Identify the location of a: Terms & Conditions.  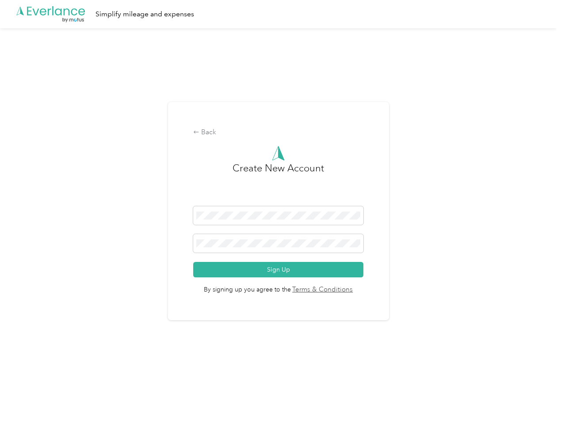
(322, 290).